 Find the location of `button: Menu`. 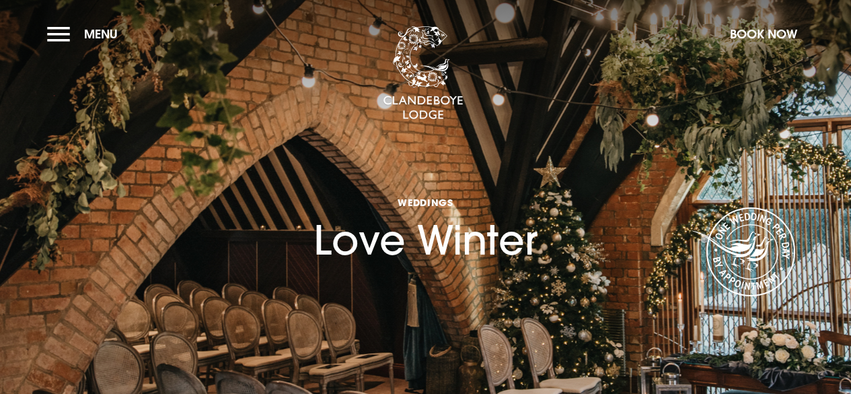

button: Menu is located at coordinates (85, 34).